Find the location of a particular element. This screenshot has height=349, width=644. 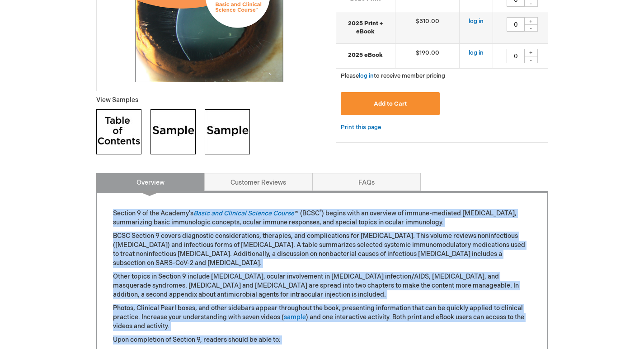

span: Add to Cart is located at coordinates (390, 104).